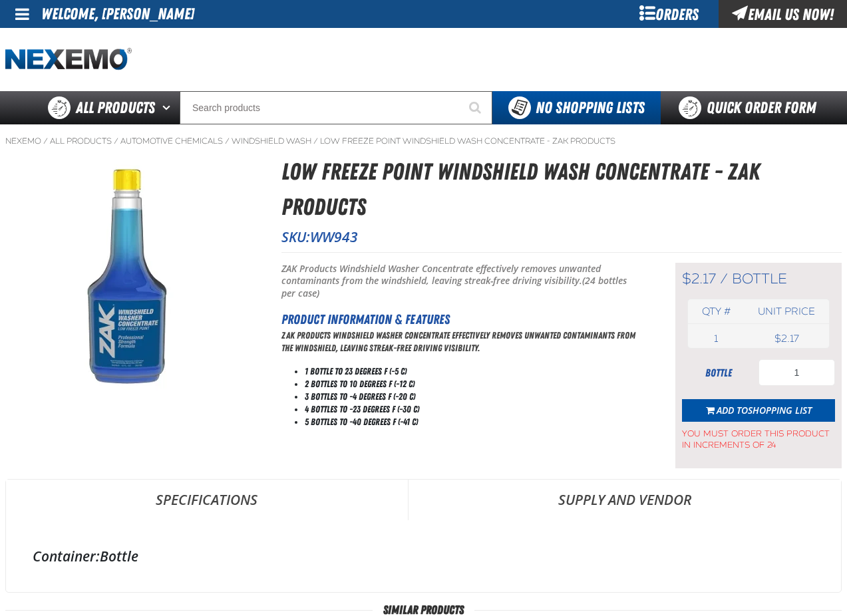 This screenshot has height=616, width=847. I want to click on div: bottle, so click(719, 373).